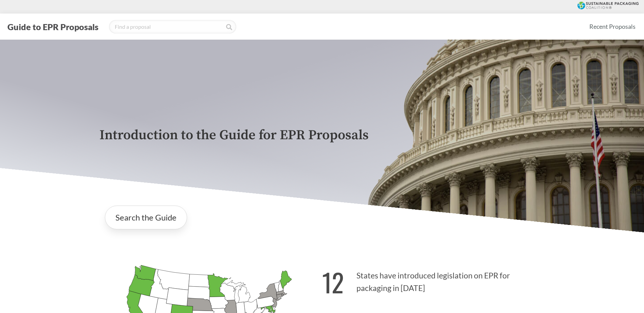 The image size is (644, 313). What do you see at coordinates (146, 217) in the screenshot?
I see `a: Search the Guide` at bounding box center [146, 217].